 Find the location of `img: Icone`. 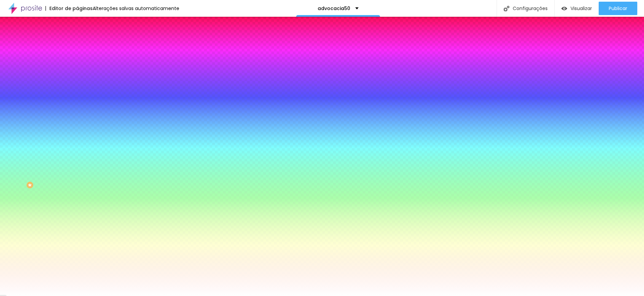

img: Icone is located at coordinates (507, 9).